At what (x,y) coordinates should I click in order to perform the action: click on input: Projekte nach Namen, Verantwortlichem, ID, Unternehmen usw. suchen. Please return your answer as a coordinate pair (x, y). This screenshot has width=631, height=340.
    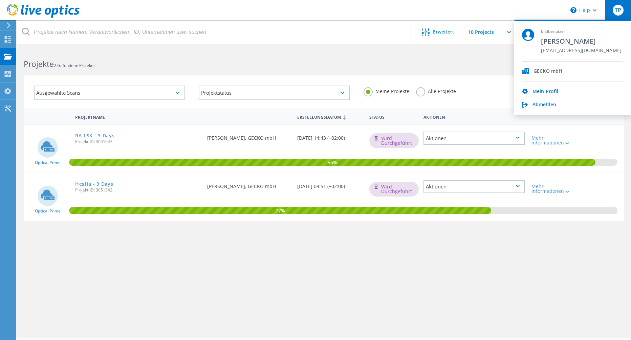
    Looking at the image, I should click on (214, 32).